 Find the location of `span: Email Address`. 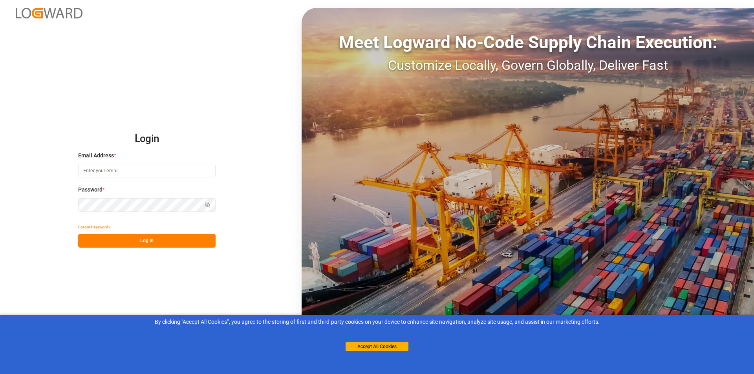

span: Email Address is located at coordinates (96, 155).